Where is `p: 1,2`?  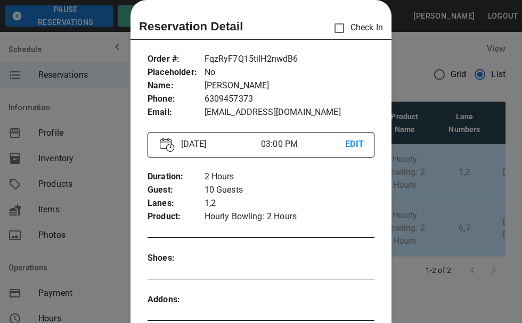 p: 1,2 is located at coordinates (290, 203).